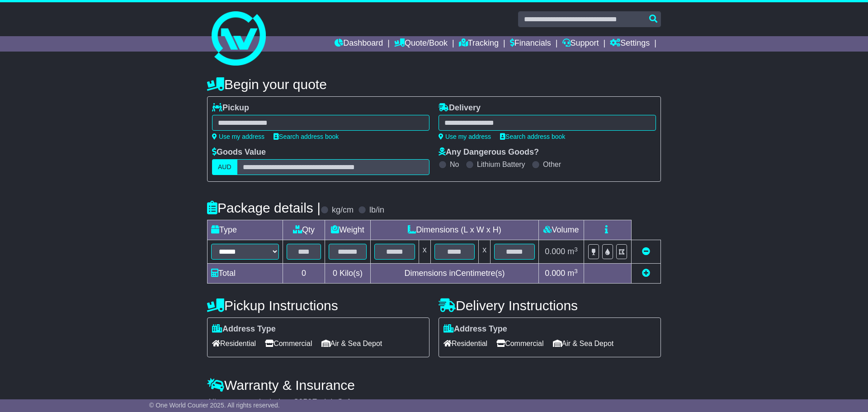 This screenshot has width=868, height=412. I want to click on td: Type, so click(245, 230).